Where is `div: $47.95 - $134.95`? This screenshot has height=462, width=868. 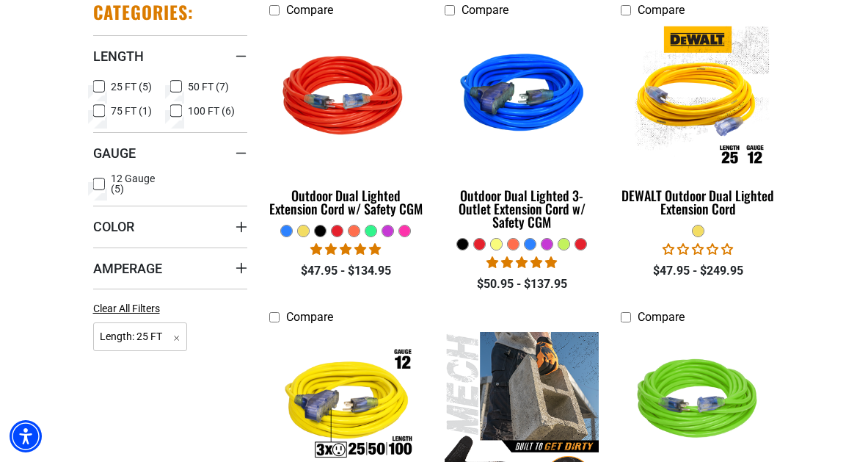
div: $47.95 - $134.95 is located at coordinates (347, 272).